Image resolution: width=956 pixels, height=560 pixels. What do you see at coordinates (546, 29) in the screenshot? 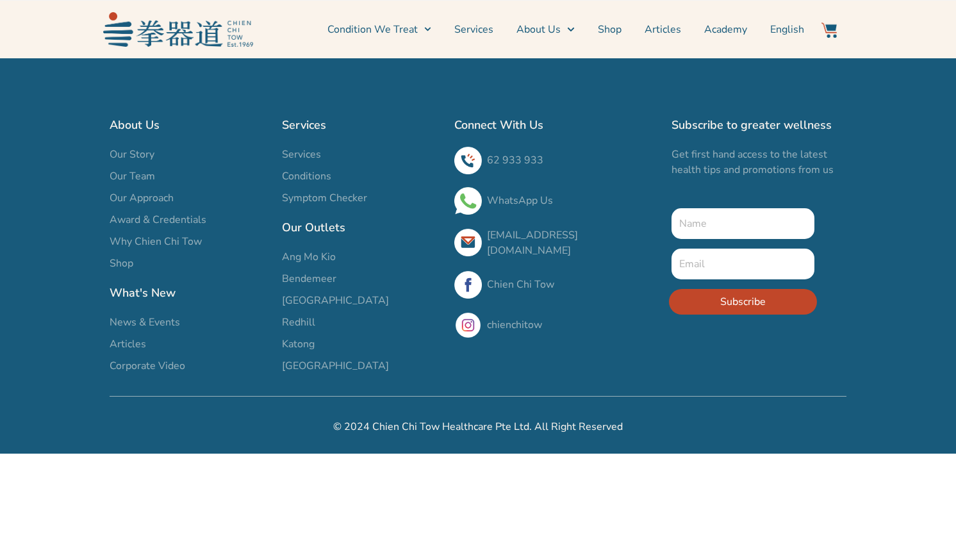
I see `a: About Us` at bounding box center [546, 29].